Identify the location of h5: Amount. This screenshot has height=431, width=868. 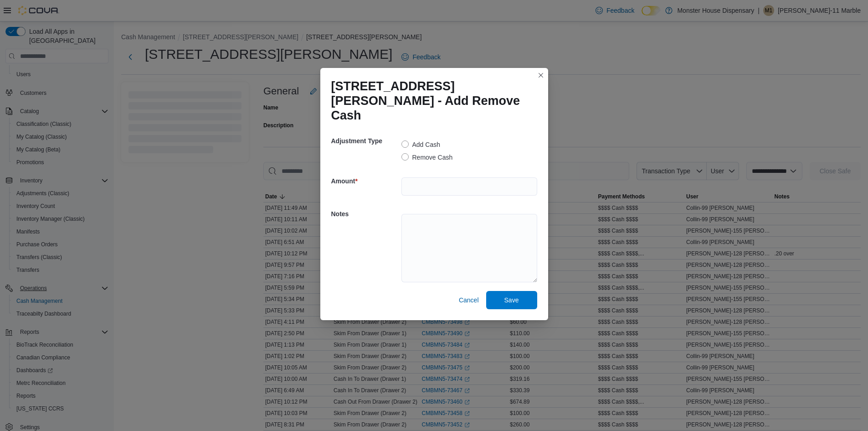
(365, 181).